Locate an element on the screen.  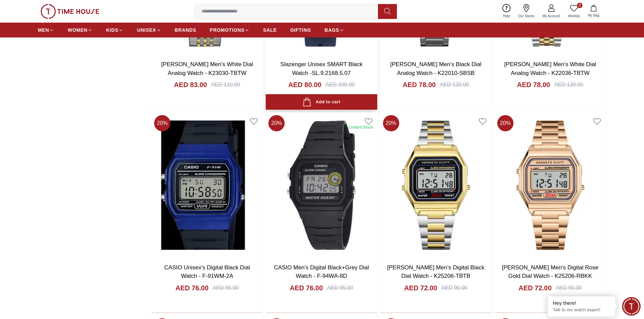
a: Kenneth Scott Men's Digital Rose Gold Dial Watch - K25206-RBKK is located at coordinates (550, 185).